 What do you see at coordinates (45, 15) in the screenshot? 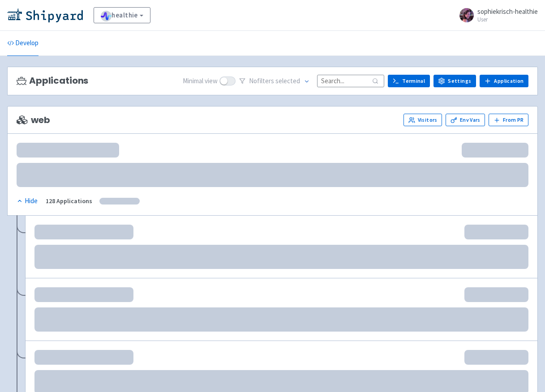
I see `img: Shipyard logo` at bounding box center [45, 15].